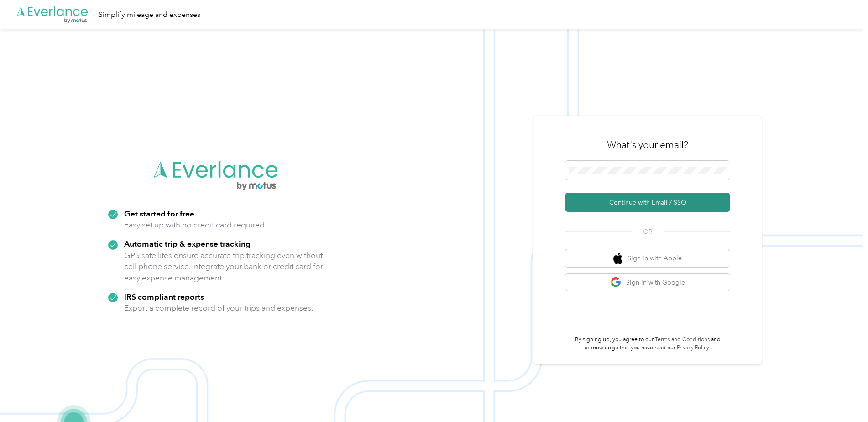 This screenshot has width=868, height=422. I want to click on button: apple logoSign in with Apple, so click(647, 258).